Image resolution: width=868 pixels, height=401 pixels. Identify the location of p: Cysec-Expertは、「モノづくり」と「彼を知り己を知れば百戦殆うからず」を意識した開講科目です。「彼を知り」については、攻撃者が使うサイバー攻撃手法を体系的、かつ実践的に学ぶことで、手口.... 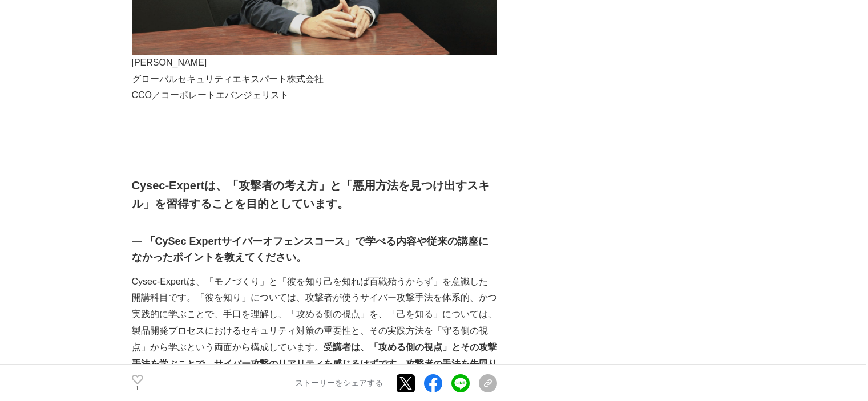
(315, 331).